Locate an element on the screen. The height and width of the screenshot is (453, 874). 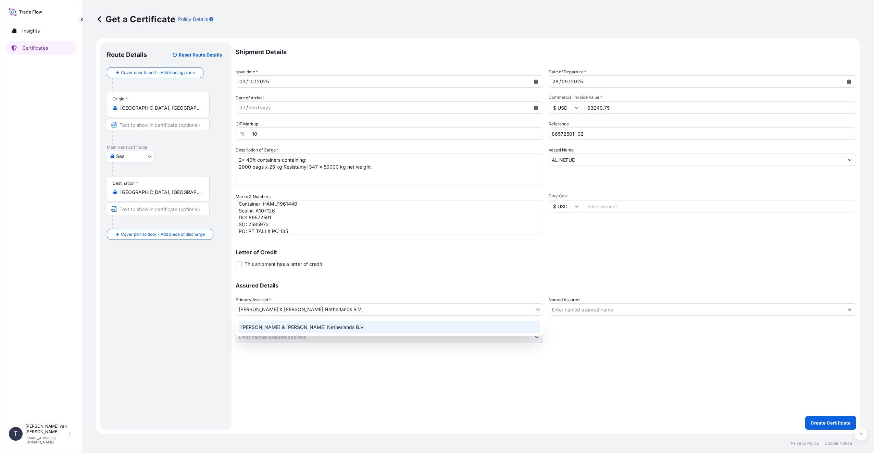
button: Reset Route Details is located at coordinates (197, 55).